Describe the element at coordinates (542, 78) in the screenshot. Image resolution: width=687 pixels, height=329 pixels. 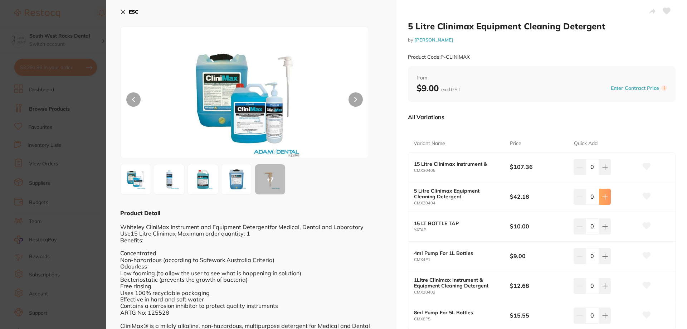
I see `span: from` at that location.